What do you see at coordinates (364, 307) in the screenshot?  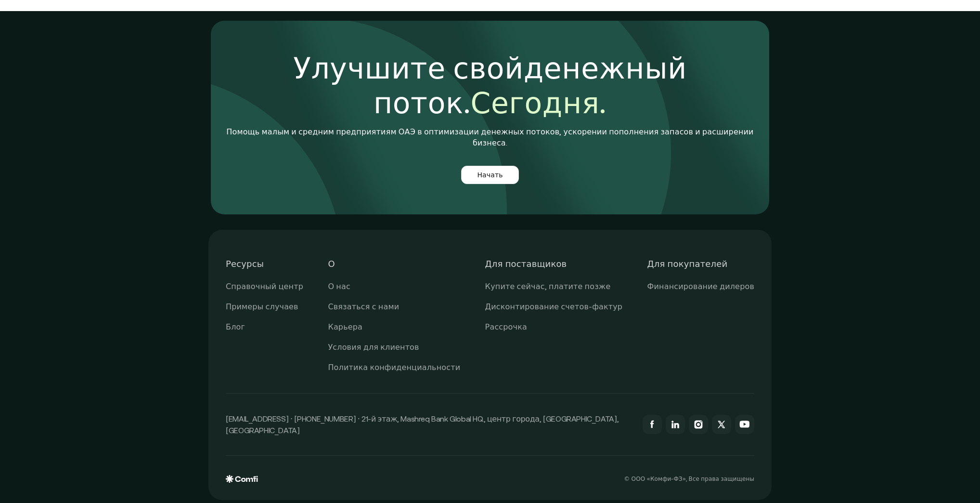 I see `font: Связаться с нами` at bounding box center [364, 307].